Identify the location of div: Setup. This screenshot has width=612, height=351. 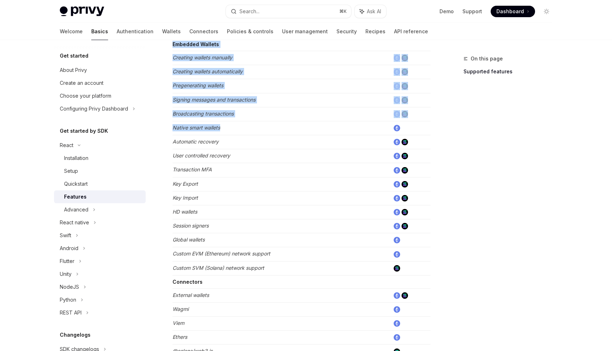
(71, 171).